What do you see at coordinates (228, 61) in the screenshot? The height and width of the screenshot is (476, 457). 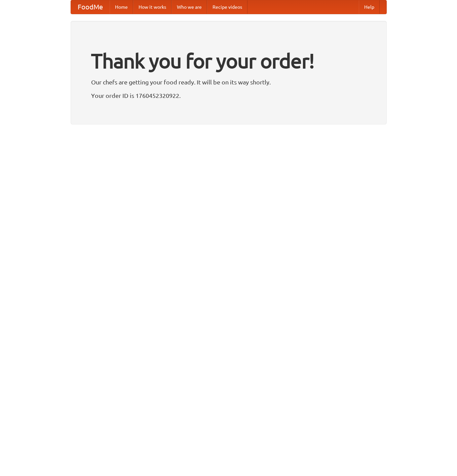 I see `h1: Thank you for your order!` at bounding box center [228, 61].